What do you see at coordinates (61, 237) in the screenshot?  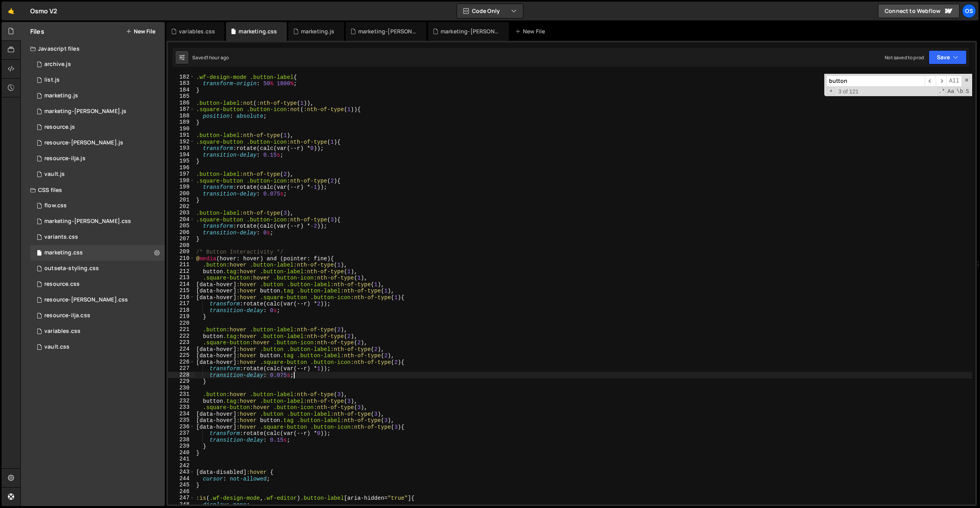 I see `div: variants.css` at bounding box center [61, 237].